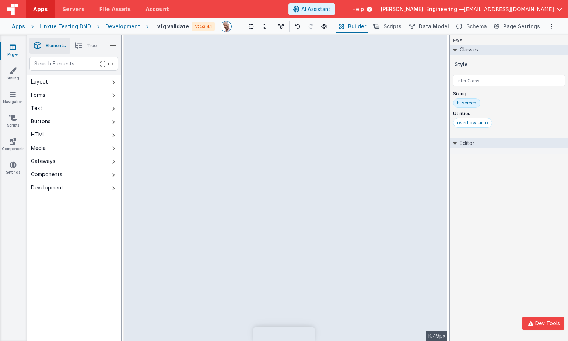 The image size is (568, 341). What do you see at coordinates (39, 82) in the screenshot?
I see `div: Layout` at bounding box center [39, 82].